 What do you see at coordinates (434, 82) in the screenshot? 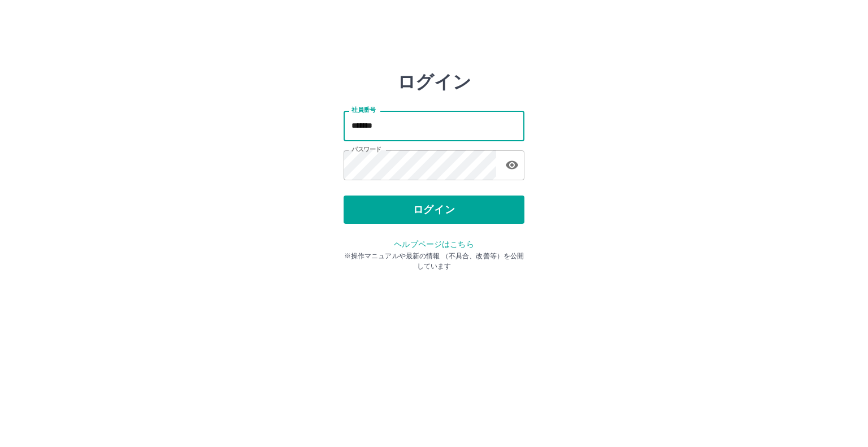
I see `h2: ログイン` at bounding box center [434, 82].